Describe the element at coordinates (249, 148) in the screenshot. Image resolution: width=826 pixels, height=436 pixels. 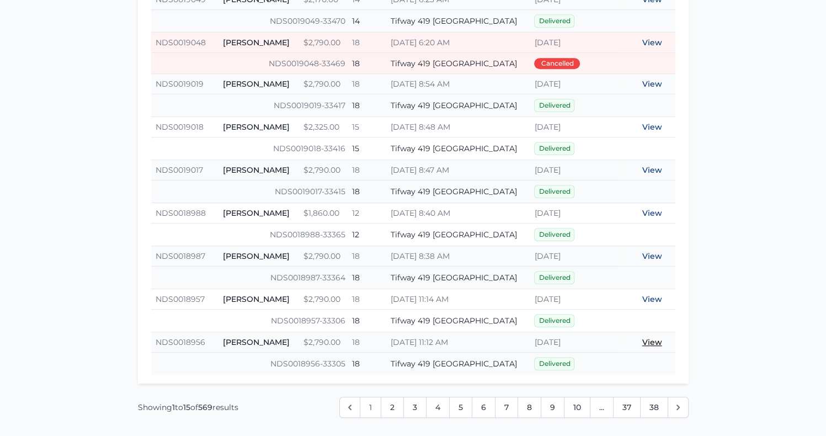
I see `td: NDS0019018-33416` at that location.